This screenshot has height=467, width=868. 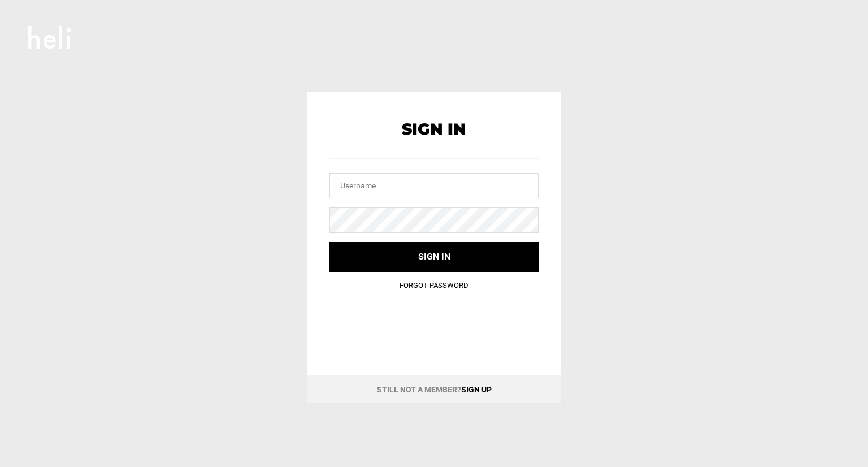 What do you see at coordinates (434, 256) in the screenshot?
I see `button: Sign in` at bounding box center [434, 256].